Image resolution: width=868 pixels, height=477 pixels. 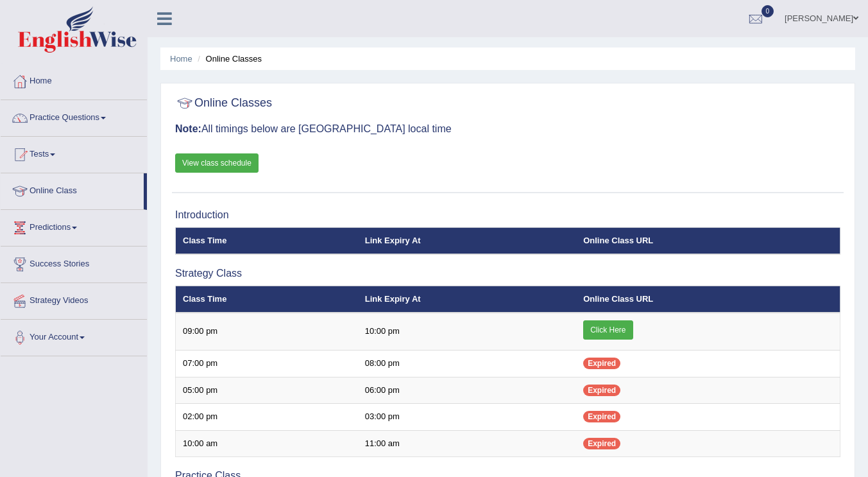 What do you see at coordinates (467, 364) in the screenshot?
I see `td: 08:00 pm` at bounding box center [467, 364].